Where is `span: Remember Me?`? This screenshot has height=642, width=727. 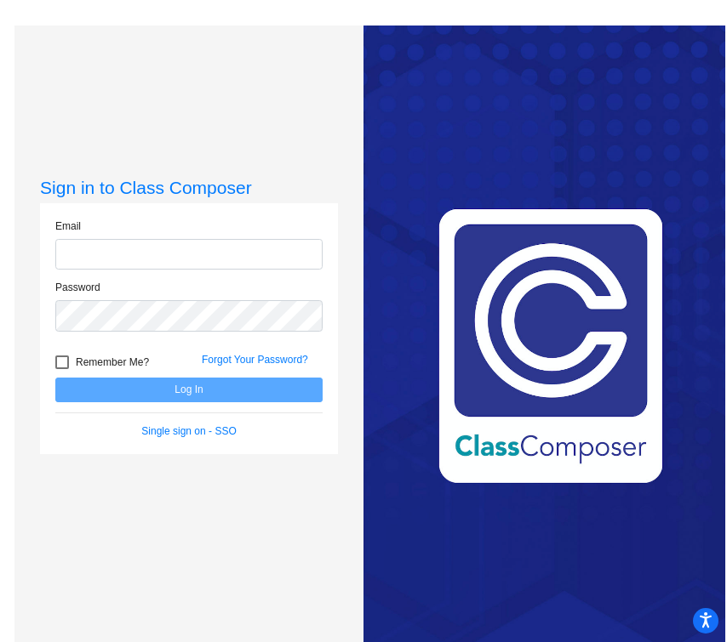 span: Remember Me? is located at coordinates (112, 362).